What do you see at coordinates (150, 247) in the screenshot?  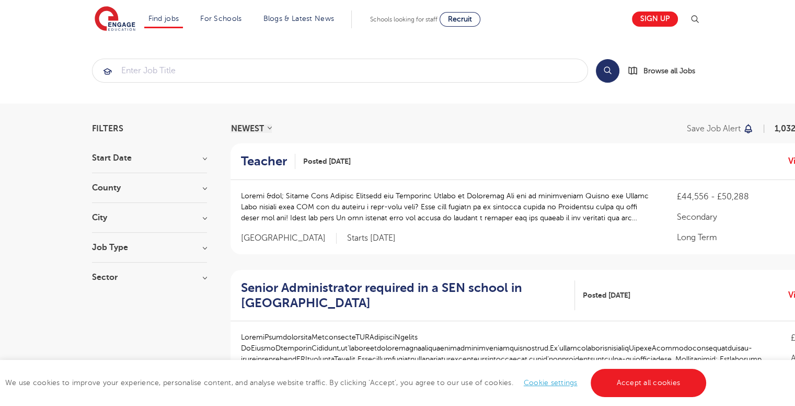 I see `h3: Job Type` at bounding box center [150, 247].